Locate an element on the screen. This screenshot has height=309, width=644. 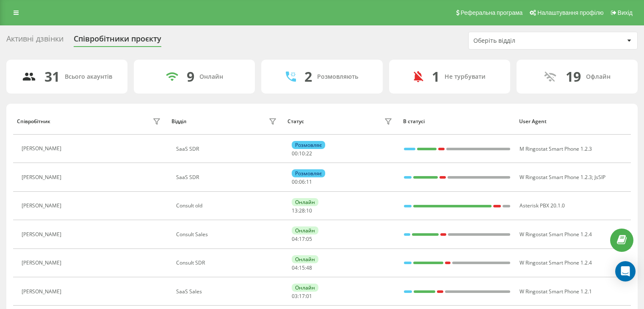
div: 9 is located at coordinates (190, 76).